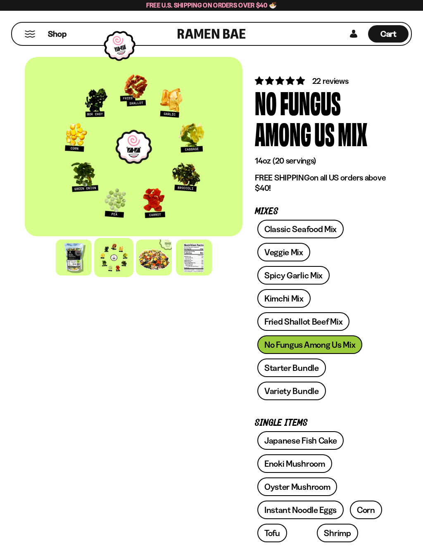 The width and height of the screenshot is (423, 546). What do you see at coordinates (265, 102) in the screenshot?
I see `div: No` at bounding box center [265, 102].